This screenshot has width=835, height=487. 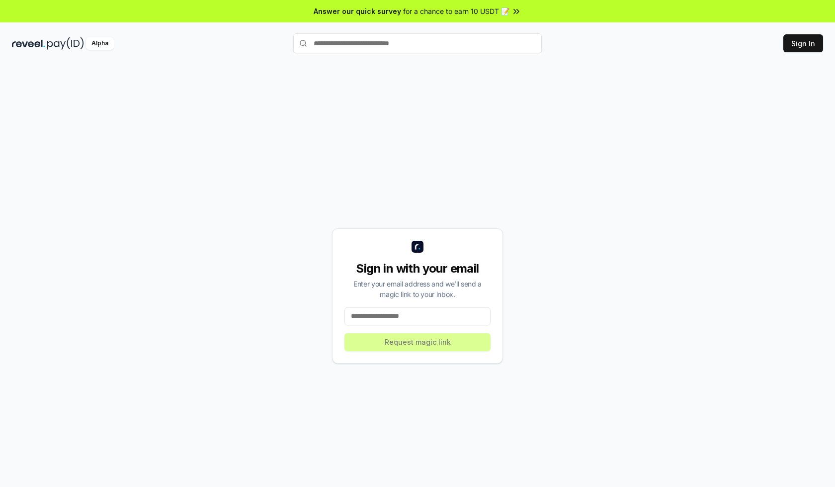 What do you see at coordinates (803, 43) in the screenshot?
I see `button: Sign In` at bounding box center [803, 43].